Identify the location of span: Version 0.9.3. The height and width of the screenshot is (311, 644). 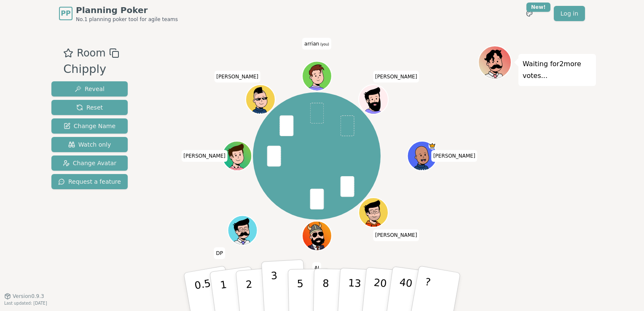
(28, 297).